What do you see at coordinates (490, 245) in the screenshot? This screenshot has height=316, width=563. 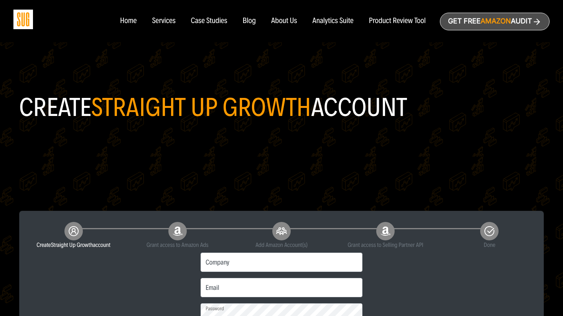 I see `small: Done` at bounding box center [490, 245].